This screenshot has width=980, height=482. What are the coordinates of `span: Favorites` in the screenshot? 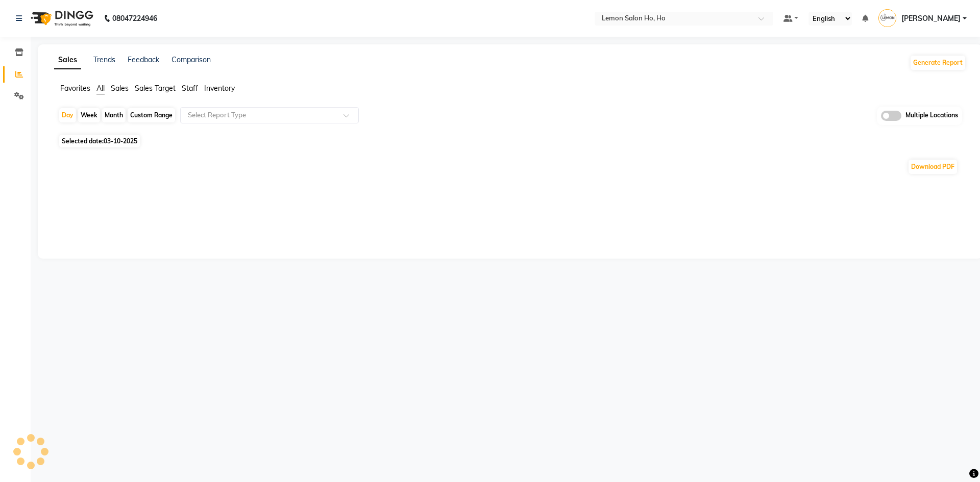 It's located at (75, 88).